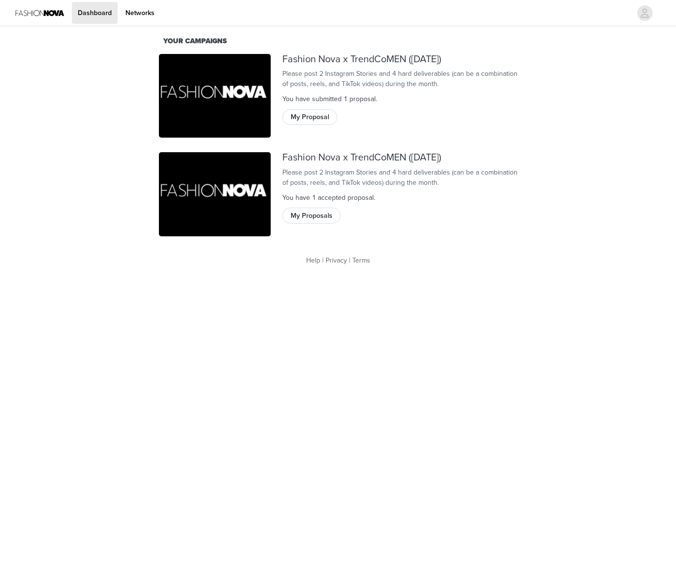 Image resolution: width=676 pixels, height=584 pixels. Describe the element at coordinates (338, 41) in the screenshot. I see `div: Your Campaigns` at that location.